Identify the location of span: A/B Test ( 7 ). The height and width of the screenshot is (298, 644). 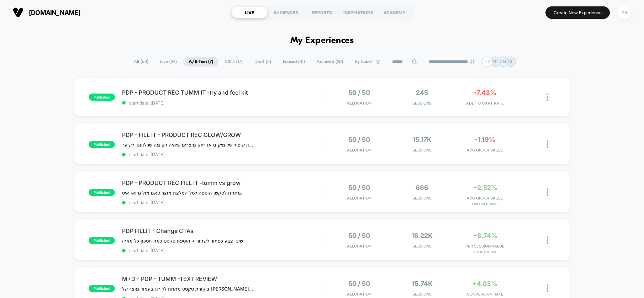
(201, 61).